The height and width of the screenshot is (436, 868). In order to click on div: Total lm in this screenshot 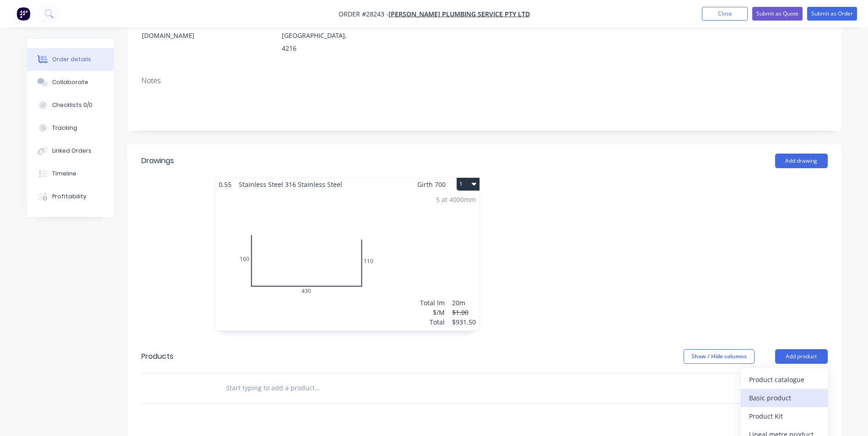, I will do `click(432, 303)`.